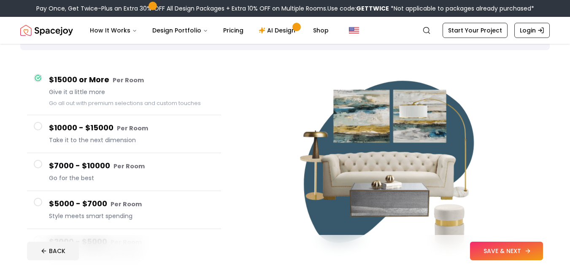  What do you see at coordinates (132, 80) in the screenshot?
I see `h4: $15000 or More` at bounding box center [132, 80].